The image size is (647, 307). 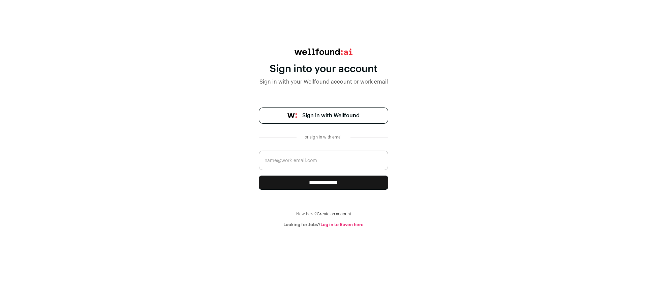 I want to click on div: Looking for Jobs?, so click(x=323, y=225).